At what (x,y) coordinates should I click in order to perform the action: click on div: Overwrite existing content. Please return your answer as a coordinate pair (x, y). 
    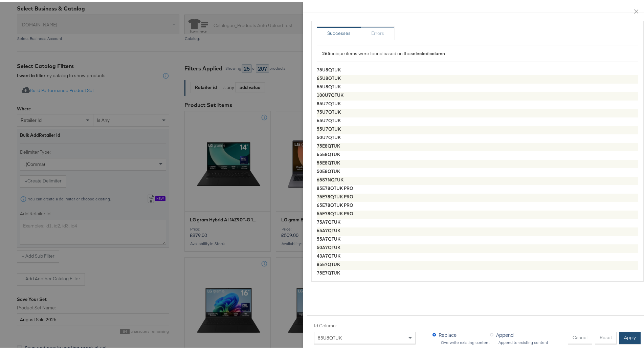
    Looking at the image, I should click on (465, 341).